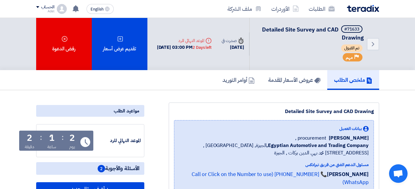 The width and height of the screenshot is (415, 189). Describe the element at coordinates (100, 9) in the screenshot. I see `button: English` at that location.